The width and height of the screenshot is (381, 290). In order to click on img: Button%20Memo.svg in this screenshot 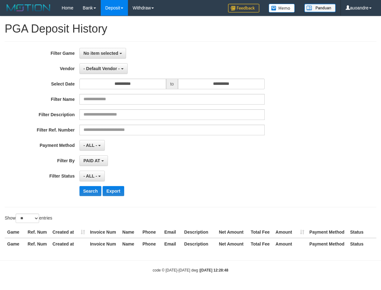, I will do `click(282, 8)`.